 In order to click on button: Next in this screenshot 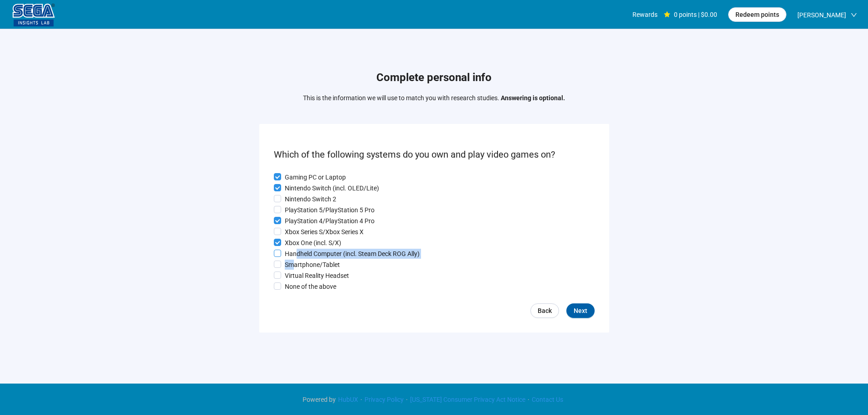, I will do `click(581, 311)`.